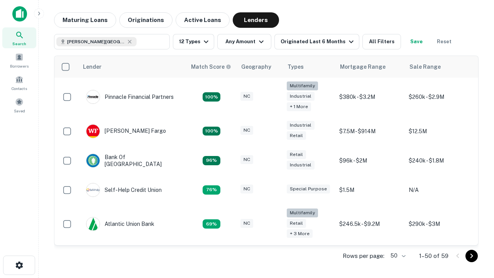 The image size is (494, 278). What do you see at coordinates (193, 42) in the screenshot?
I see `button: 12 Types` at bounding box center [193, 42].